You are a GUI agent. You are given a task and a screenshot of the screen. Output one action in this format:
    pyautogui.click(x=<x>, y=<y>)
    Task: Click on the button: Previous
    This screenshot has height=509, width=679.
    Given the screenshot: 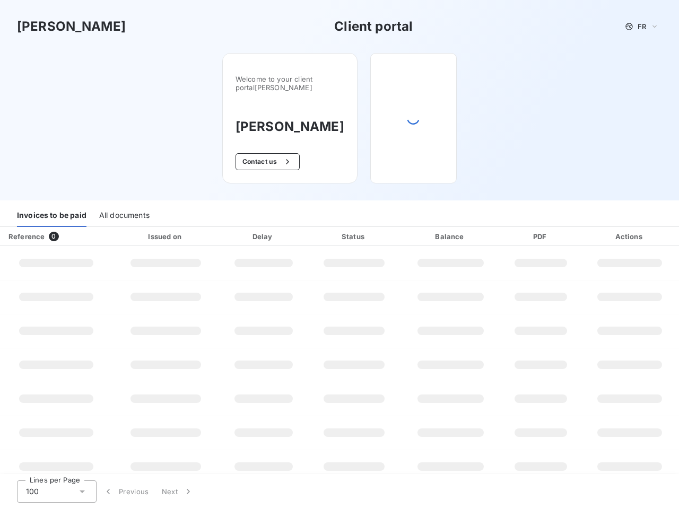 What is the action you would take?
    pyautogui.click(x=126, y=492)
    